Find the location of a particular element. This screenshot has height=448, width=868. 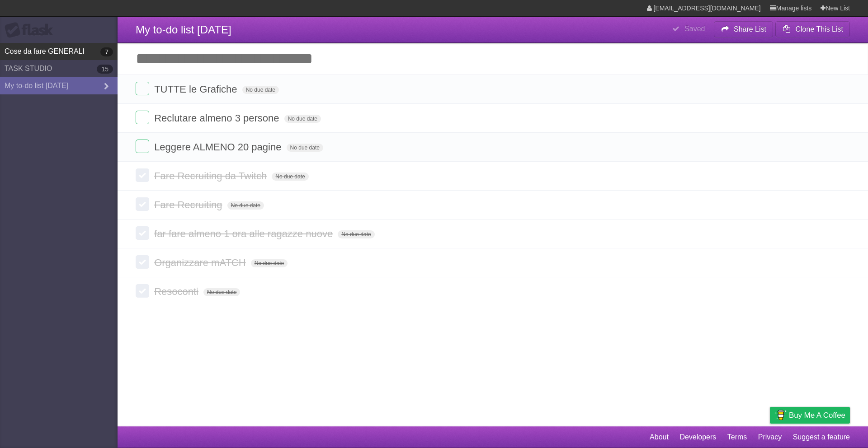

span: Fare Recruiting is located at coordinates (189, 204).